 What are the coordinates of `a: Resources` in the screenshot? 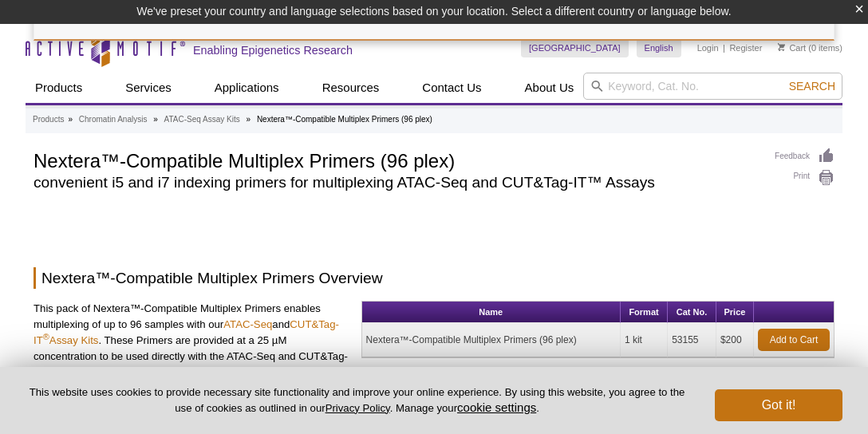 It's located at (351, 88).